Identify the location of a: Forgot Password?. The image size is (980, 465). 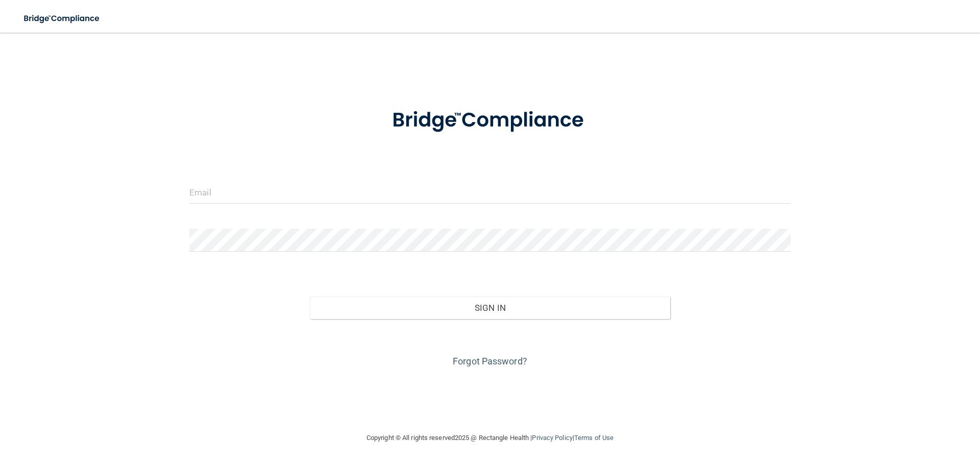
(490, 361).